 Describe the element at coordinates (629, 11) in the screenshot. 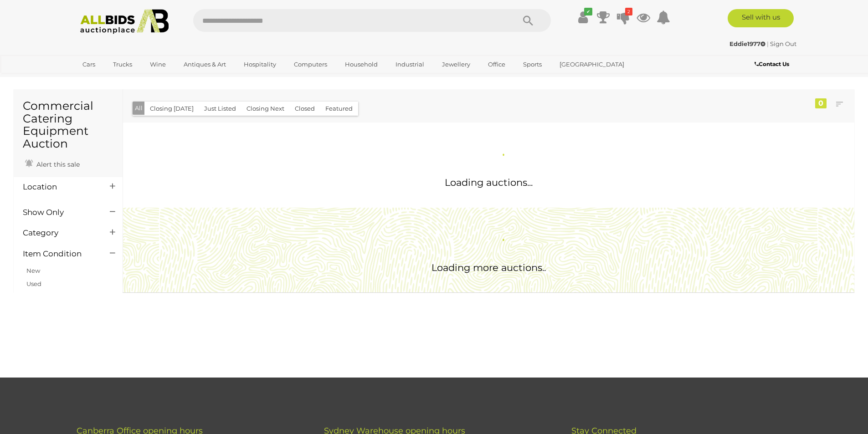

I see `i: 2` at that location.